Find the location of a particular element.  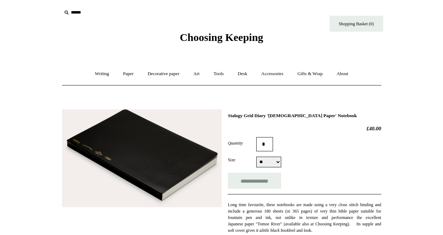

a: Decorative paper is located at coordinates (163, 74).